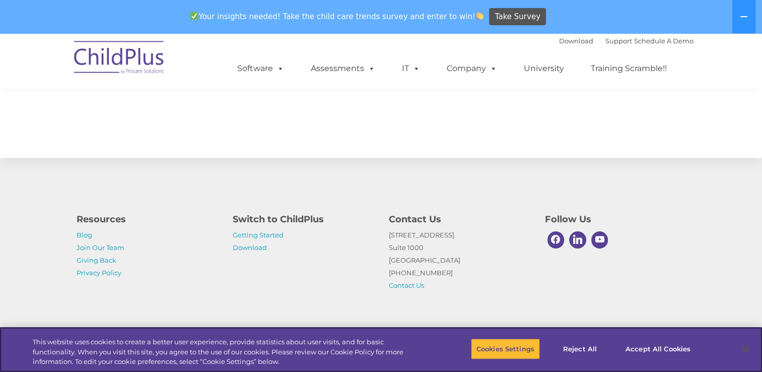 This screenshot has width=762, height=372. What do you see at coordinates (658, 349) in the screenshot?
I see `button: Accept All Cookies` at bounding box center [658, 349].